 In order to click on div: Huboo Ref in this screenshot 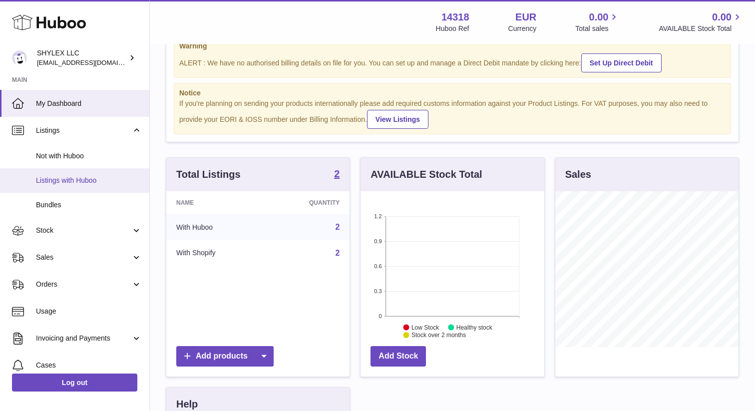, I will do `click(452, 28)`.